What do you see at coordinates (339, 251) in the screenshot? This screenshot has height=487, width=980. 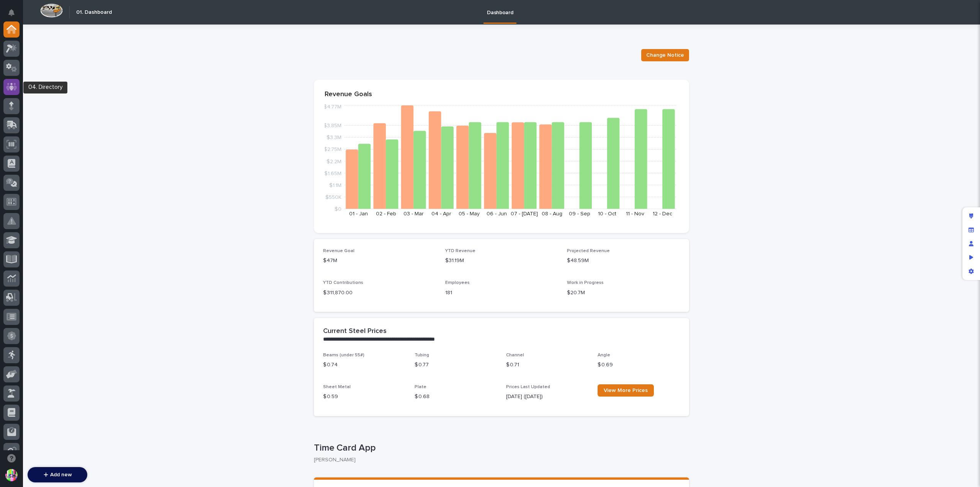 I see `span: Revenue Goal` at bounding box center [339, 251].